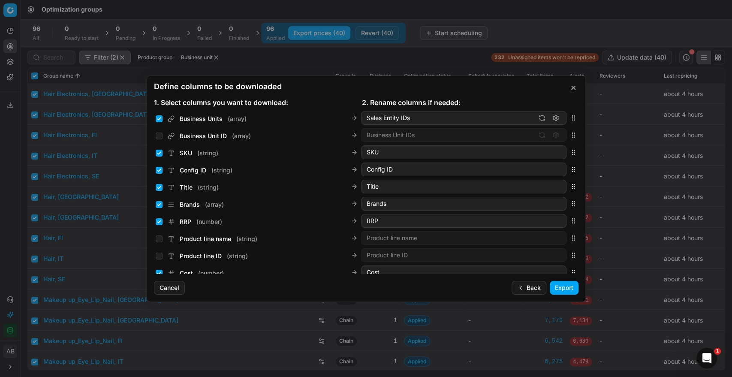 This screenshot has height=377, width=732. I want to click on span: RRP, so click(185, 222).